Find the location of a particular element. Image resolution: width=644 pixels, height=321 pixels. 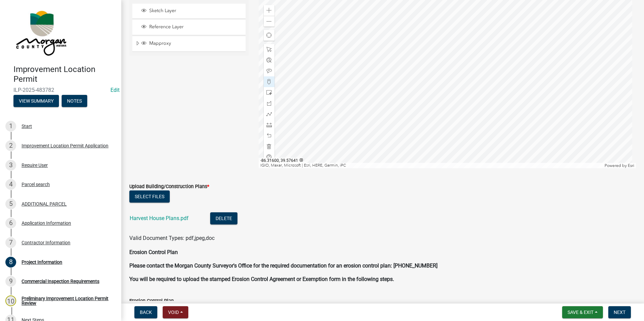

div: Preliminary Improvement Location Permit Review is located at coordinates (66, 301).